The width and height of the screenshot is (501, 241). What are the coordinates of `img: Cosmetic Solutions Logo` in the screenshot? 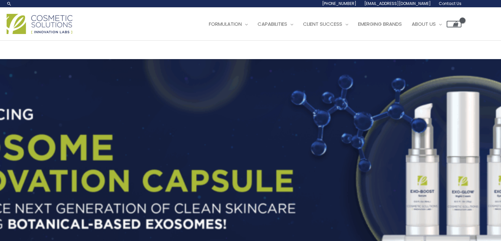 It's located at (40, 24).